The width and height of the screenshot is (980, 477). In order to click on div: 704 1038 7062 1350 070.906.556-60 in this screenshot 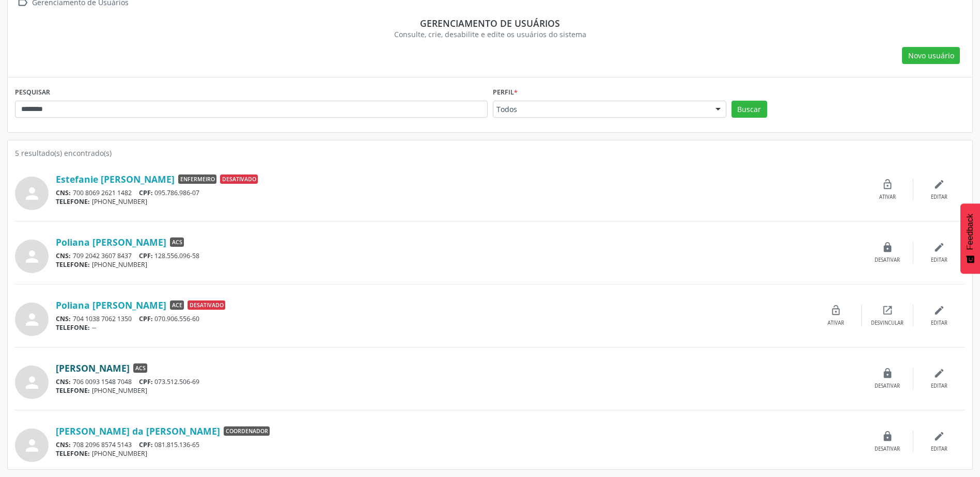, I will do `click(433, 318)`.